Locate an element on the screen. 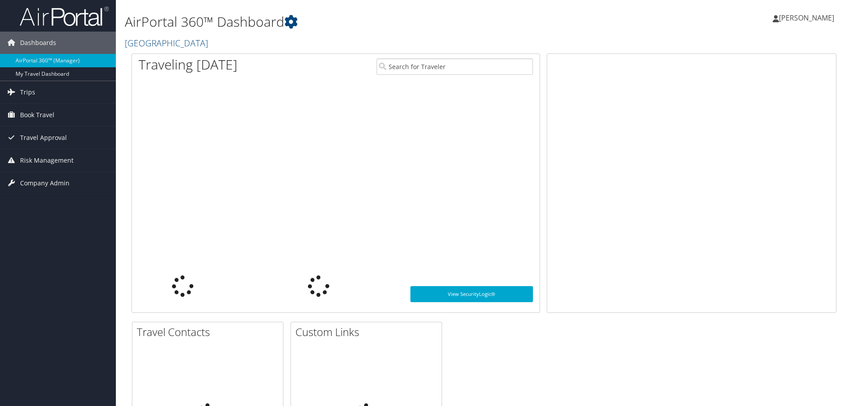 This screenshot has width=852, height=406. span: Travel Approval is located at coordinates (43, 138).